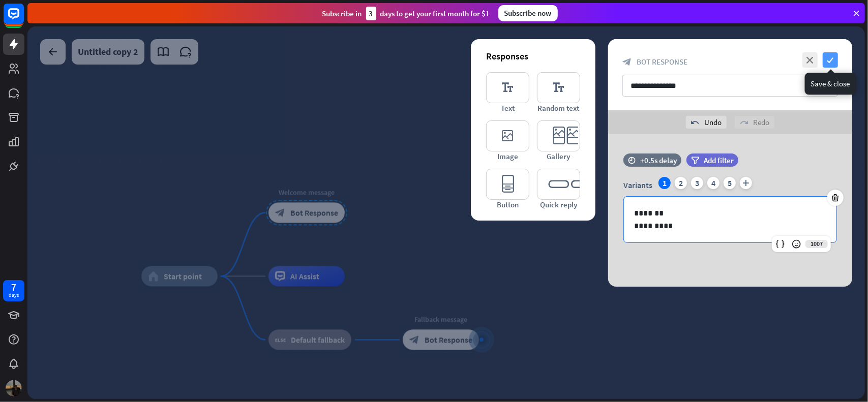  Describe the element at coordinates (662, 61) in the screenshot. I see `span: Bot Response` at that location.